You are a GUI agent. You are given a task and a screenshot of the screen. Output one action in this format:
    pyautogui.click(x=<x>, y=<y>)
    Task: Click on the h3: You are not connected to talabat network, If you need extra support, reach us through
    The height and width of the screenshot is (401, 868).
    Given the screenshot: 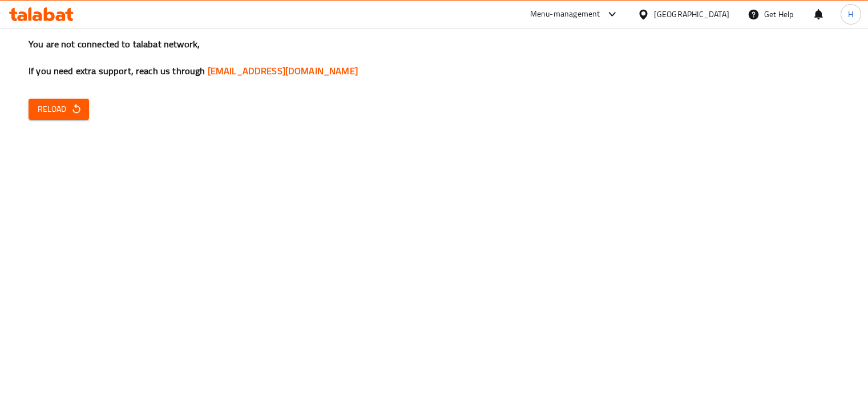 What is the action you would take?
    pyautogui.click(x=434, y=58)
    